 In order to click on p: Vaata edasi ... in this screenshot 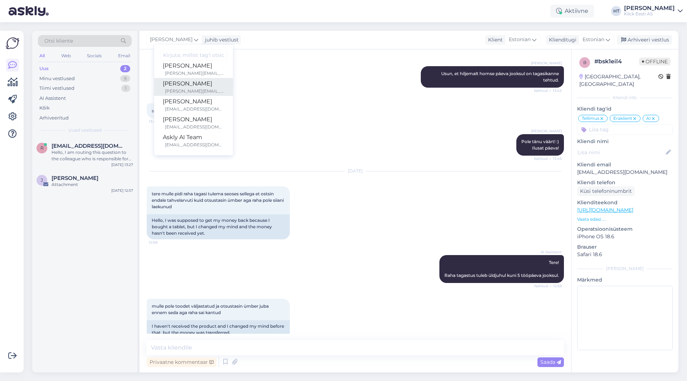, I will do `click(625, 219)`.